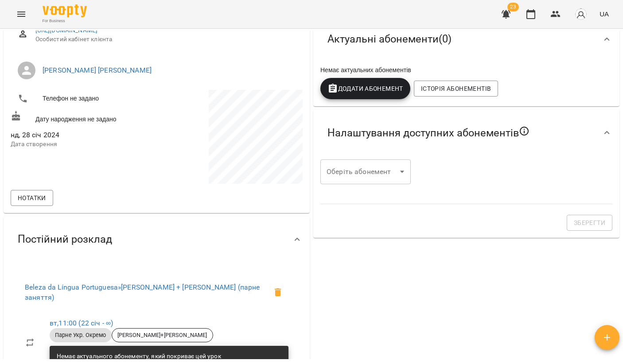 The image size is (623, 364). What do you see at coordinates (156, 239) in the screenshot?
I see `div: Постійний розклад` at bounding box center [156, 239].